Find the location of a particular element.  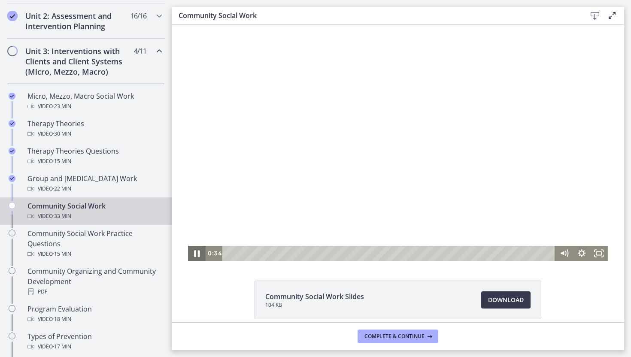

button: Mute is located at coordinates (393, 229).